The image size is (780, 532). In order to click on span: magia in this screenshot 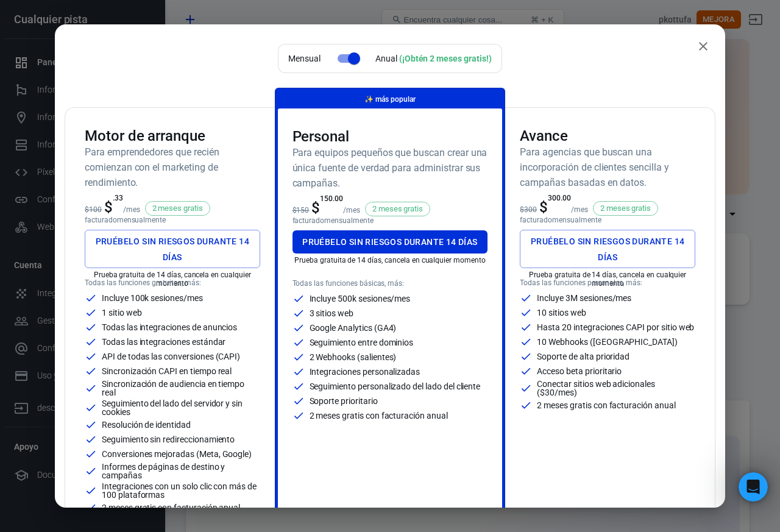, I will do `click(369, 99)`.